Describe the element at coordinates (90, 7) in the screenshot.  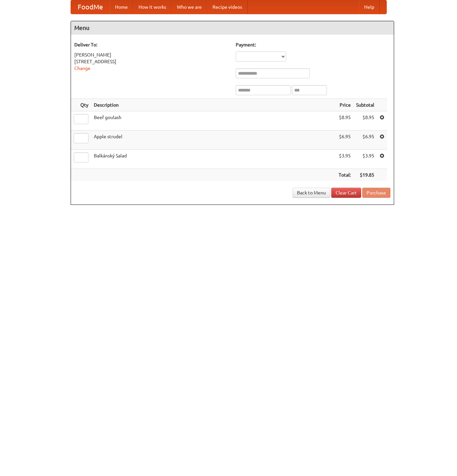
I see `a: FoodMe` at that location.